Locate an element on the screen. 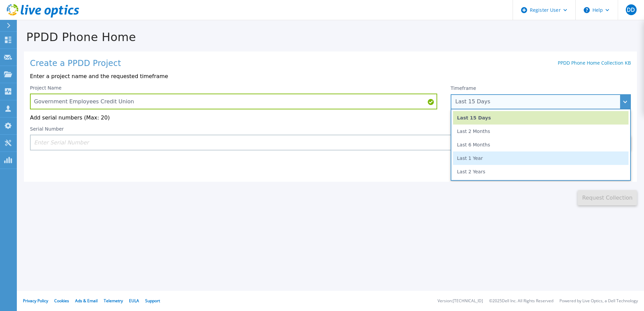  a: PPDD Phone Home Collection KB is located at coordinates (594, 63).